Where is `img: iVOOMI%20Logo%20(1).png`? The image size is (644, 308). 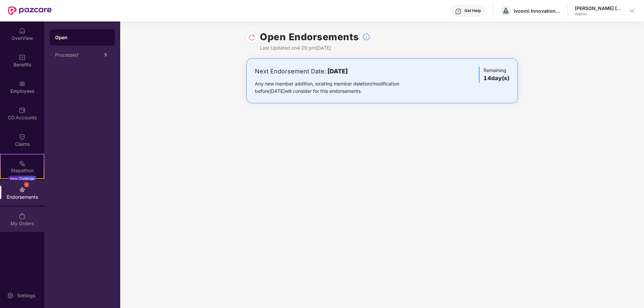 img: iVOOMI%20Logo%20(1).png is located at coordinates (506, 11).